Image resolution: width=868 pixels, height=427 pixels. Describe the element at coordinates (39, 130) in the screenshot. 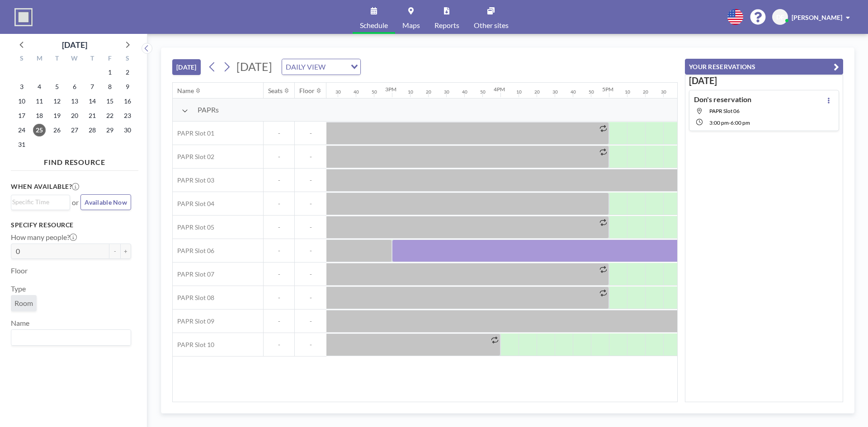

I see `span: Monday, August 25, 2025` at that location.